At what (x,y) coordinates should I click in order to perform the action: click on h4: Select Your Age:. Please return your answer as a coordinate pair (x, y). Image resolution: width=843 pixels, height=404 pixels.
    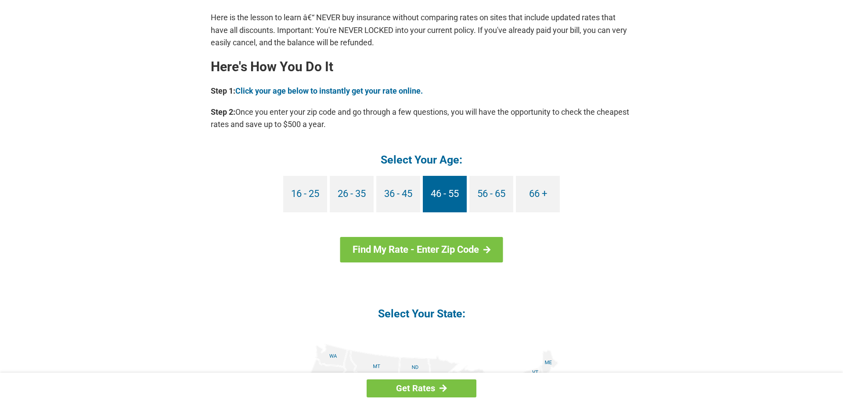
    Looking at the image, I should click on (422, 159).